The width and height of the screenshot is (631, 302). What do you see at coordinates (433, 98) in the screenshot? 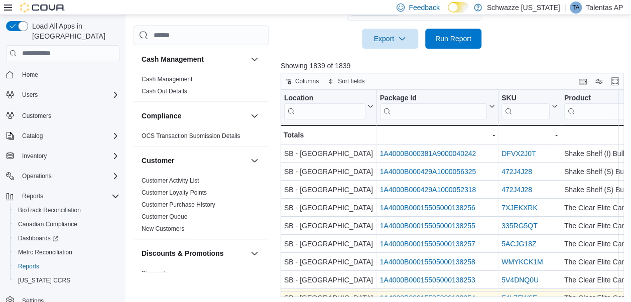
I see `div: Package Id` at bounding box center [433, 98].